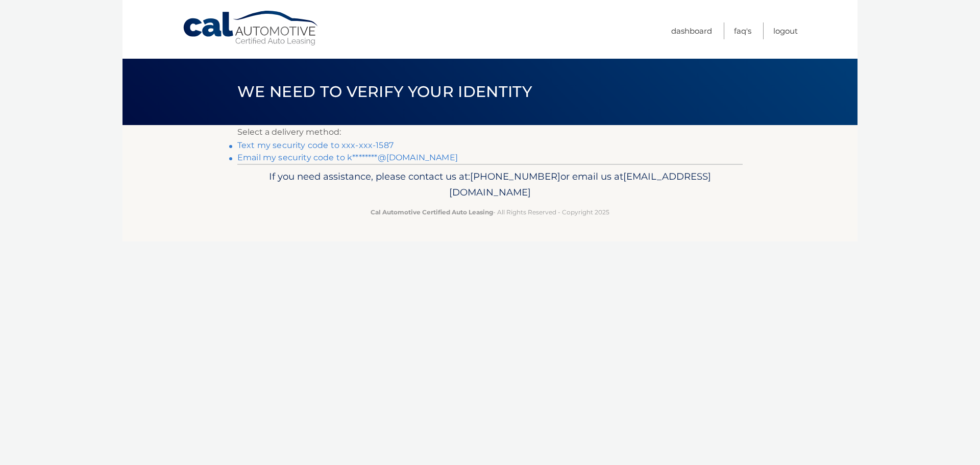 The height and width of the screenshot is (465, 980). Describe the element at coordinates (432, 212) in the screenshot. I see `strong: Cal Automotive Certified Auto Leasing` at that location.